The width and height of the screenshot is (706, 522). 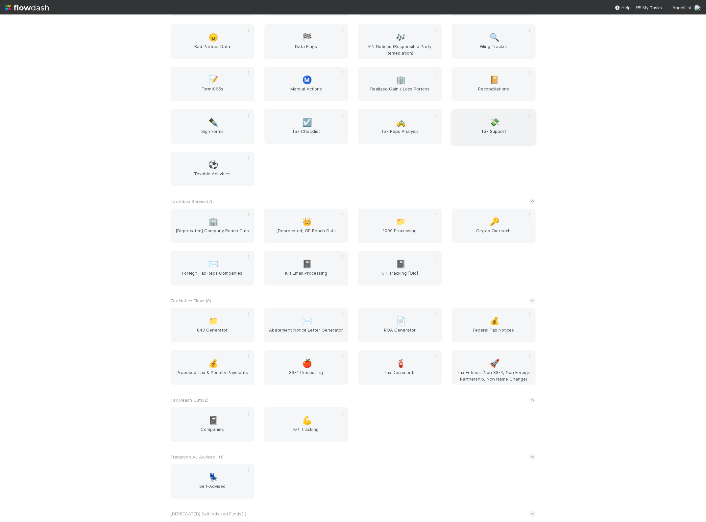 What do you see at coordinates (493, 333) in the screenshot?
I see `span: Federal Tax Notices` at bounding box center [493, 333].